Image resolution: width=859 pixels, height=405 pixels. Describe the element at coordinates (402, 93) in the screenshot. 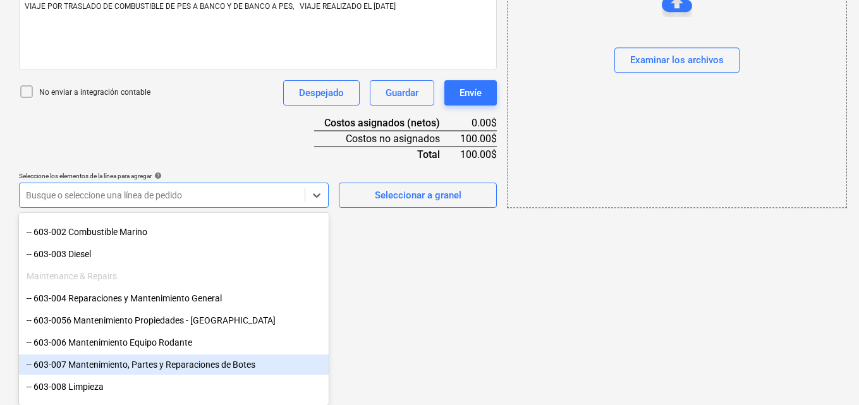

I see `button: Guardar` at that location.